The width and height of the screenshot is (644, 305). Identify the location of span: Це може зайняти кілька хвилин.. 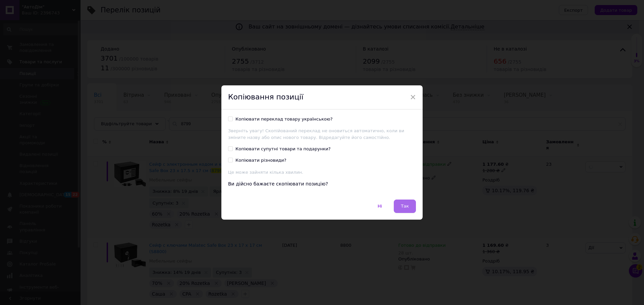
(265, 172).